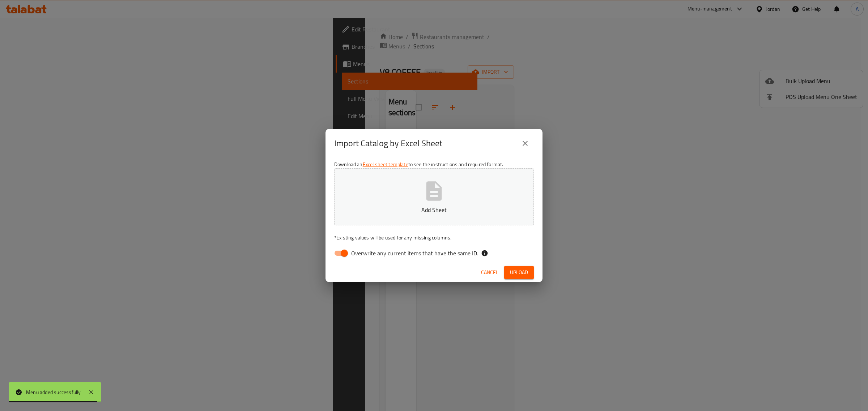 The image size is (868, 411). Describe the element at coordinates (485, 253) in the screenshot. I see `svg: If the overwrite option isn't selected, then the items that match an existing ID will be ignored ...` at that location.